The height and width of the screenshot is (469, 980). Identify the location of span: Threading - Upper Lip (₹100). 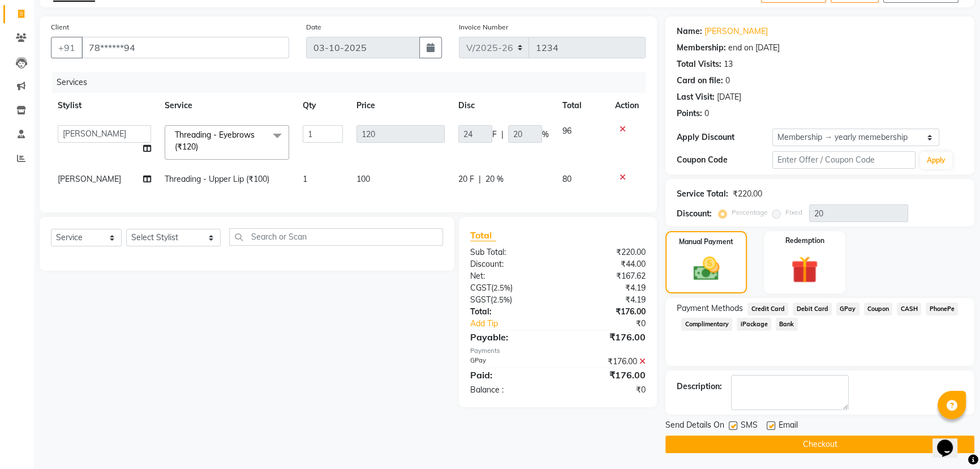
(217, 179).